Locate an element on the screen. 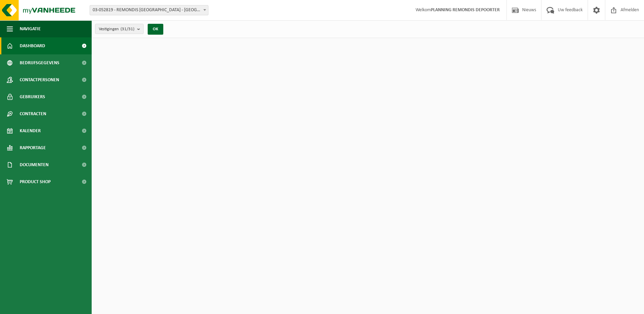  span: Product Shop is located at coordinates (35, 182).